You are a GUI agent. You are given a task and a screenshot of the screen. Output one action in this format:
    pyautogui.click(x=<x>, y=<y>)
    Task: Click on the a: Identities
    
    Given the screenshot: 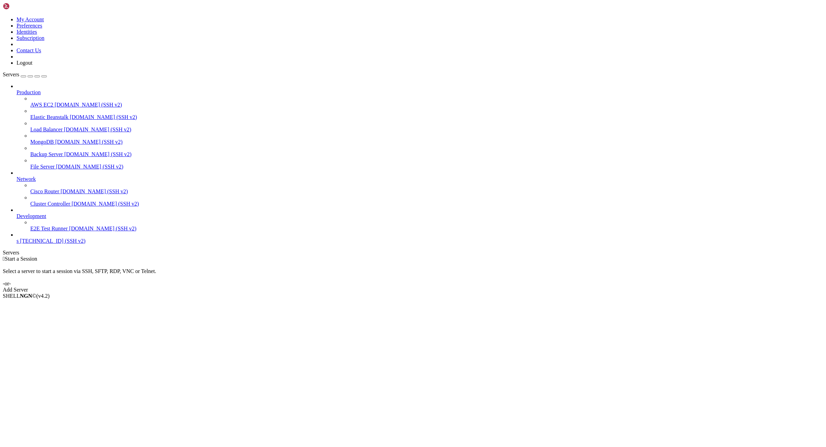 What is the action you would take?
    pyautogui.click(x=27, y=32)
    